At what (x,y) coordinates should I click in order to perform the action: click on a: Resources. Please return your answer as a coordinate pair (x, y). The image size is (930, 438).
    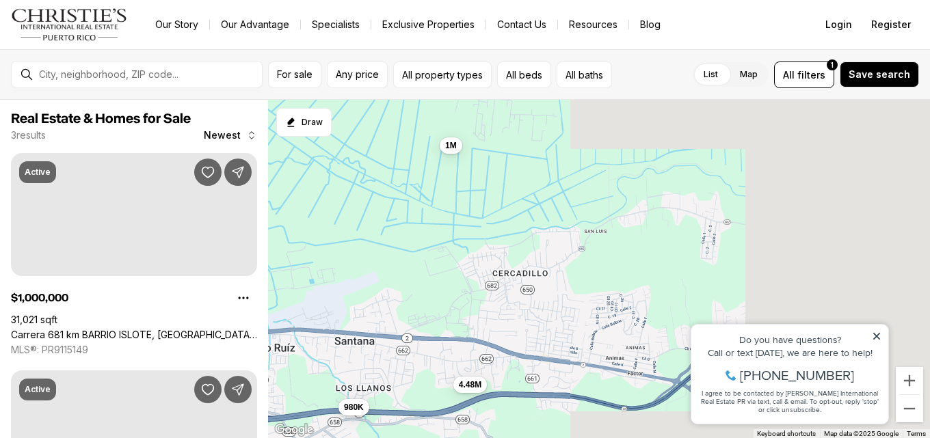
    Looking at the image, I should click on (593, 25).